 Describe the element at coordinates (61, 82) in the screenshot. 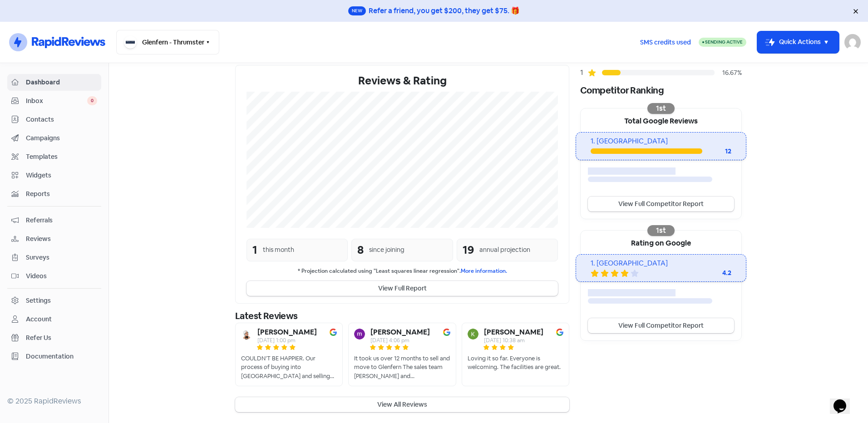

I see `span: Dashboard` at that location.